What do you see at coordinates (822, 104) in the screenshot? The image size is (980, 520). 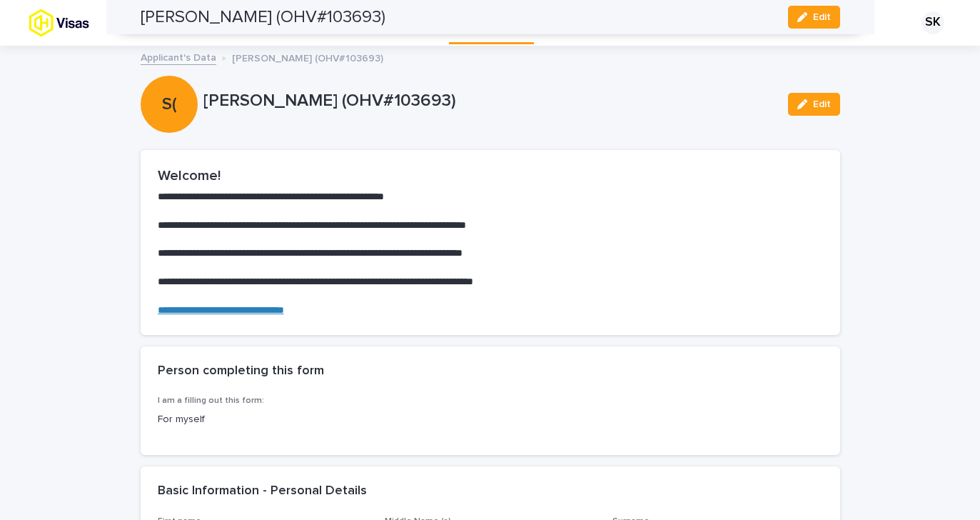 I see `span: Edit` at bounding box center [822, 104].